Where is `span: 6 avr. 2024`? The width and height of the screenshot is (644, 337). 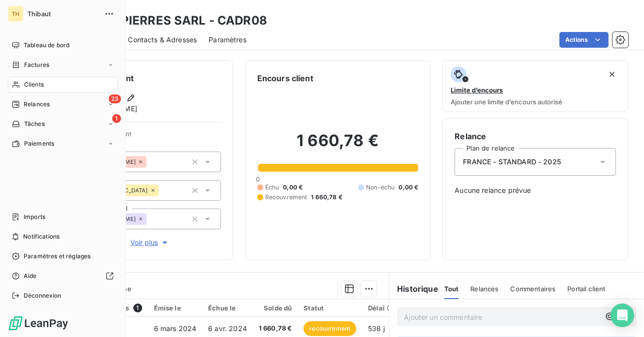
span: 6 avr. 2024 is located at coordinates (227, 328).